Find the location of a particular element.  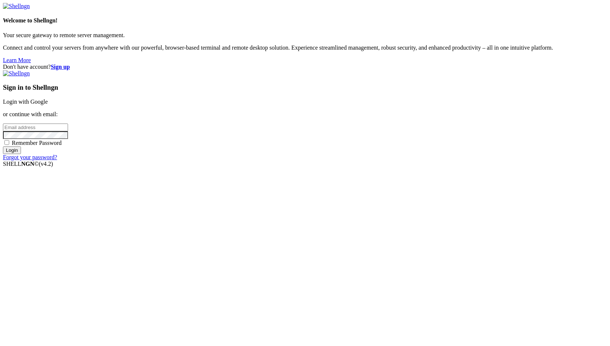

a: Learn More is located at coordinates (17, 60).